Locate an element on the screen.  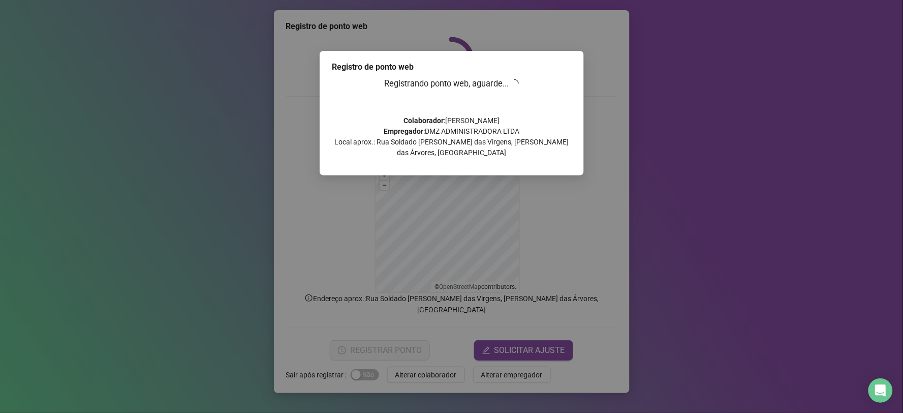
div: Registro de ponto web is located at coordinates (452, 67).